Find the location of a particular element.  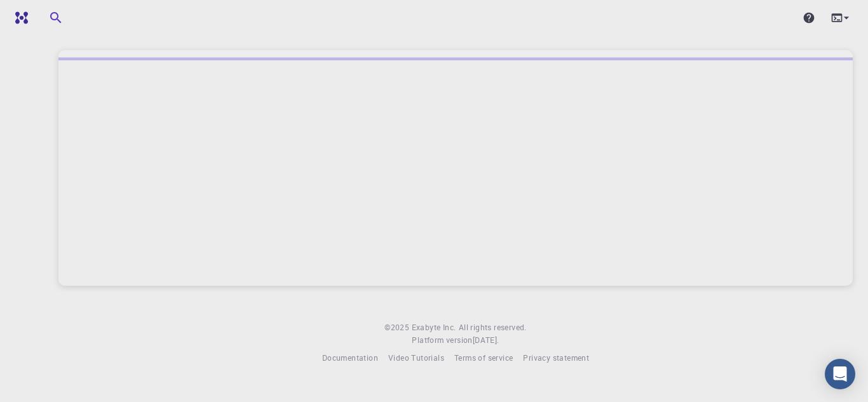

div: Open Intercom Messenger is located at coordinates (840, 374).